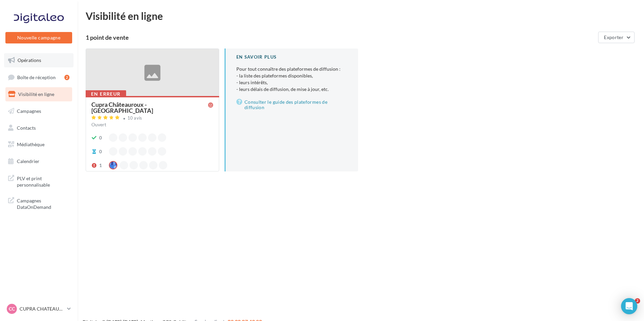  I want to click on div: Visibilité en ligne, so click(361, 16).